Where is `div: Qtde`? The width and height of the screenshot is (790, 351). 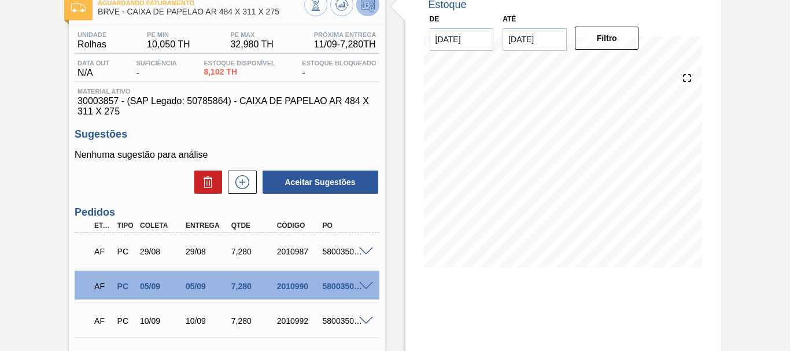
div: Qtde is located at coordinates (253, 225).